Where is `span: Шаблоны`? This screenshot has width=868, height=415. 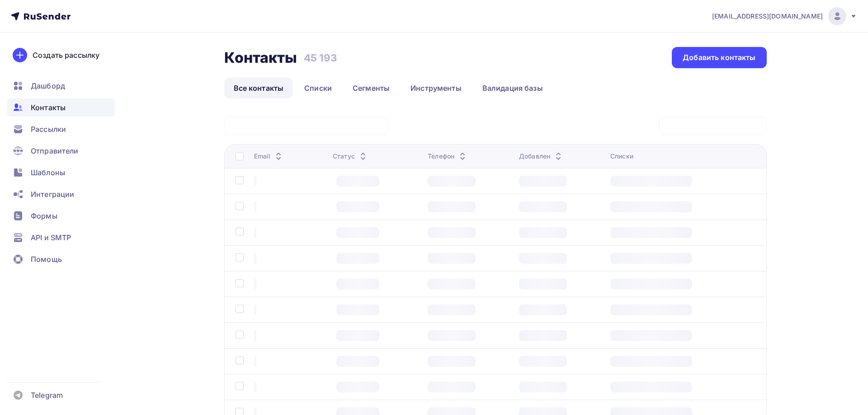 span: Шаблоны is located at coordinates (48, 173).